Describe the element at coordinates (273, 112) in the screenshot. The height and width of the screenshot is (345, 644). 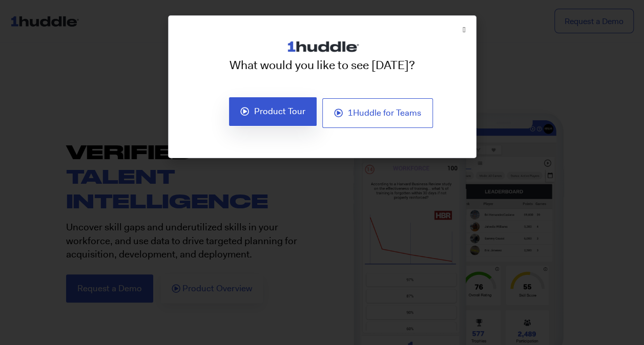
I see `a: Product Tour` at that location.